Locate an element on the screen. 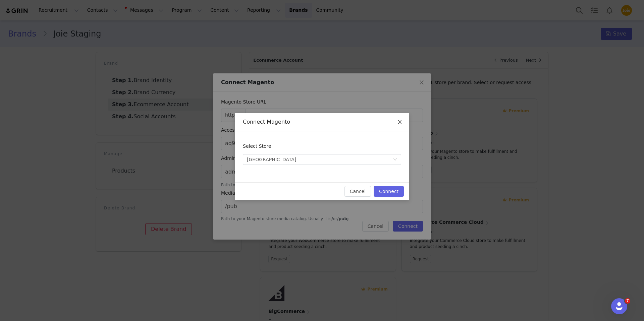 Image resolution: width=644 pixels, height=321 pixels. span: 7 is located at coordinates (627, 301).